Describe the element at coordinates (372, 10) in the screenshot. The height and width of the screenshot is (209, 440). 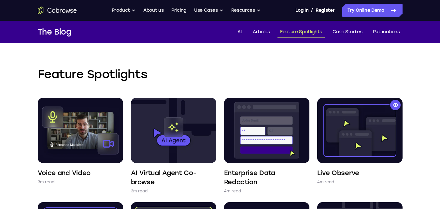
I see `a: Try Online Demo` at that location.